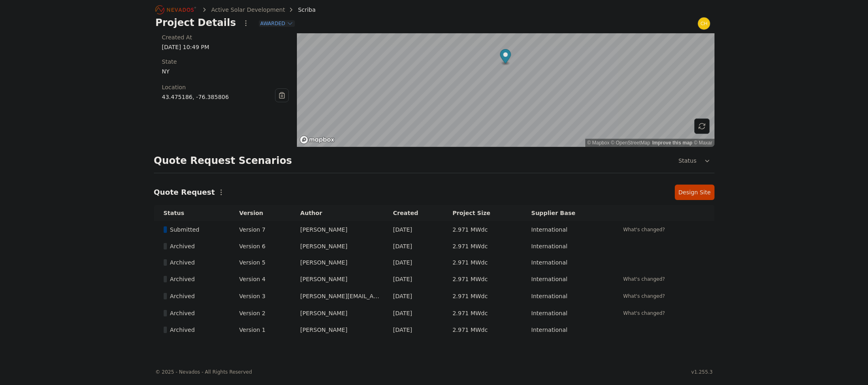 Image resolution: width=868 pixels, height=385 pixels. I want to click on button: Awarded, so click(277, 24).